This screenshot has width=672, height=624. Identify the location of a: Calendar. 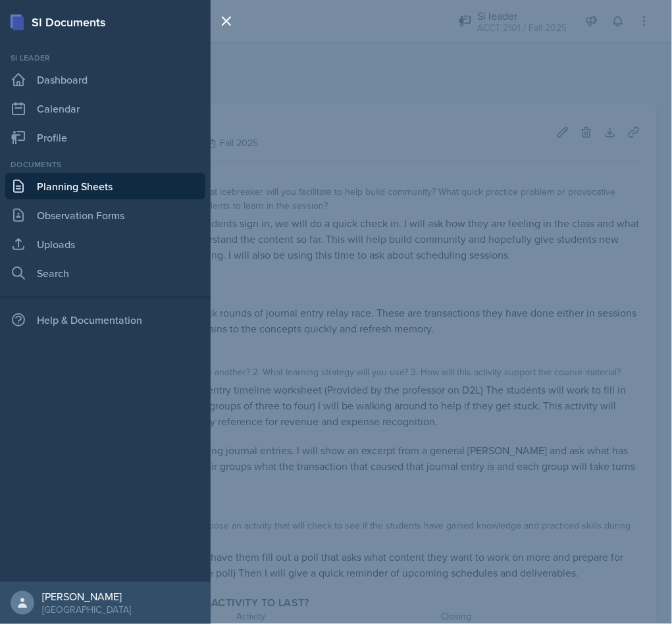
(105, 109).